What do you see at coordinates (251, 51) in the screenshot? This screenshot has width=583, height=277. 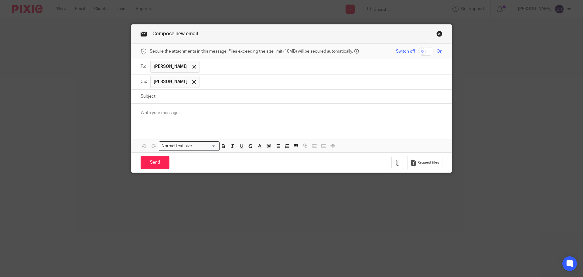 I see `span: Secure the attachments in this message. Files exceeding the size limit (10MB) will be secured aut...` at bounding box center [251, 51].